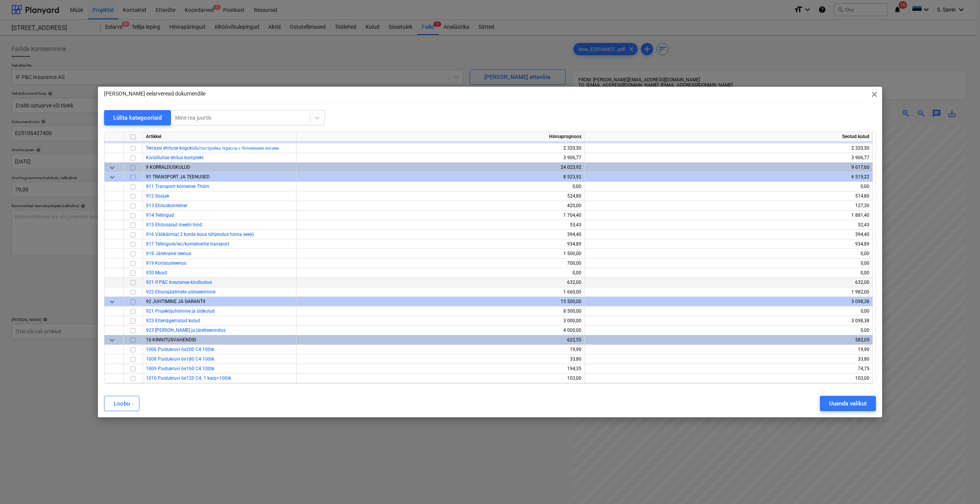  Describe the element at coordinates (122, 404) in the screenshot. I see `button: Loobu` at that location.